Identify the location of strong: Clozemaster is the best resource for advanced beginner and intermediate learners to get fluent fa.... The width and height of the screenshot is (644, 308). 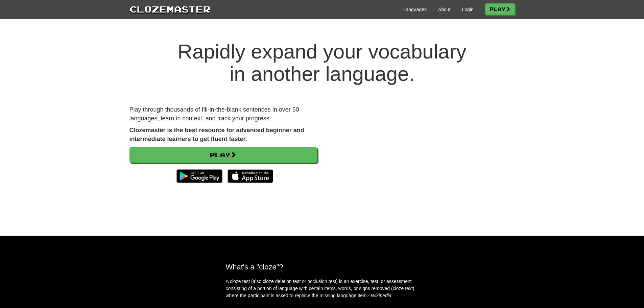
(216, 134).